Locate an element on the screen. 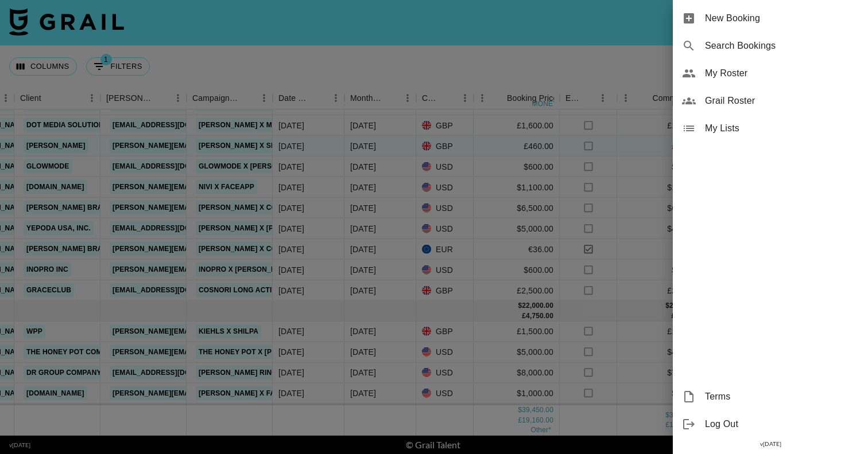 Image resolution: width=868 pixels, height=454 pixels. span: Terms is located at coordinates (782, 397).